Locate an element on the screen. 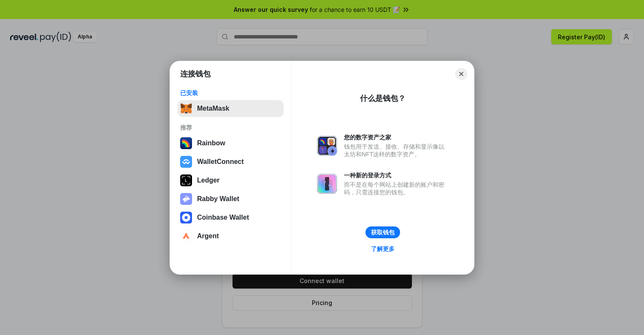  div: 什么是钱包？ is located at coordinates (383, 98).